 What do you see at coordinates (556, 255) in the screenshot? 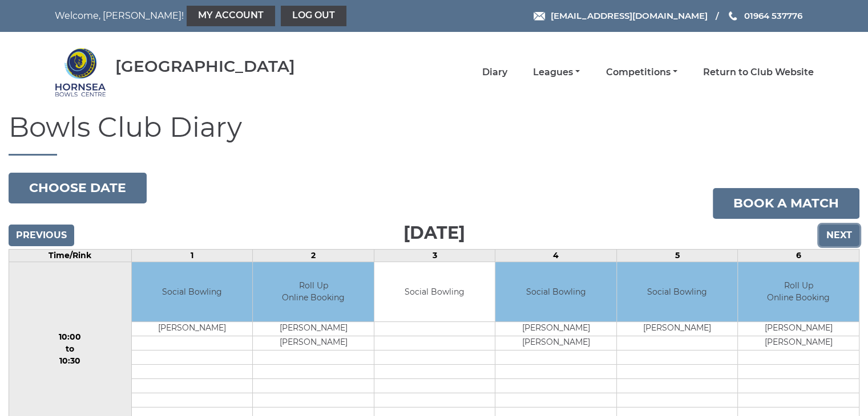
I see `td: 4` at bounding box center [556, 255].